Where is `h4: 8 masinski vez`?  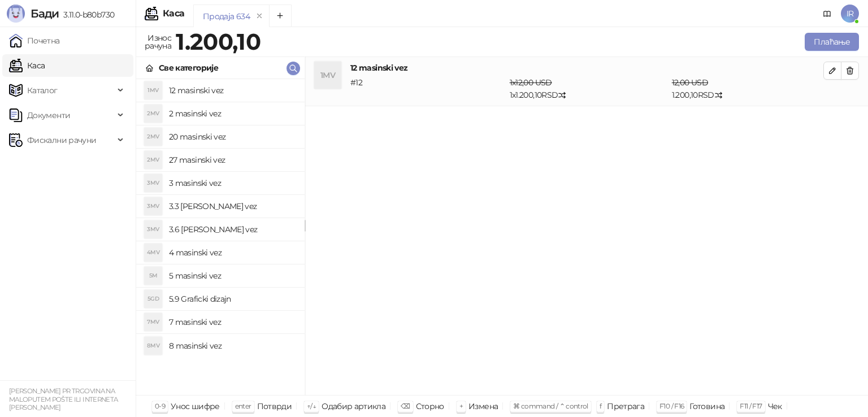
h4: 8 masinski vez is located at coordinates (232, 345).